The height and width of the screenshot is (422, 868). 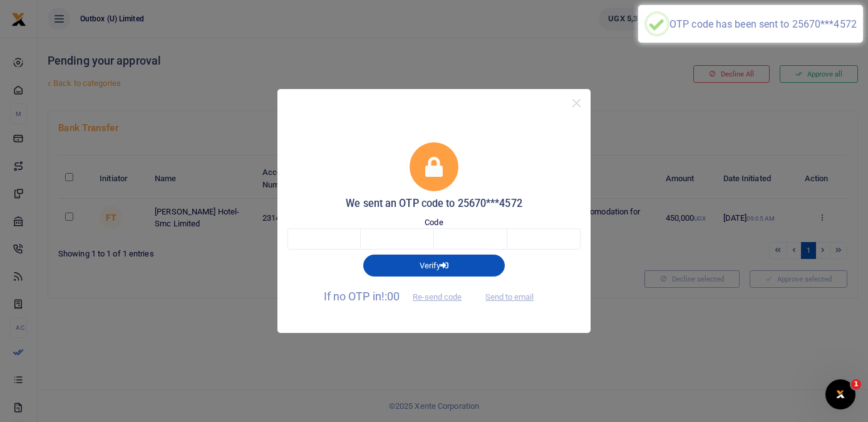 What do you see at coordinates (399, 295) in the screenshot?
I see `span: If no OTP in` at bounding box center [399, 295].